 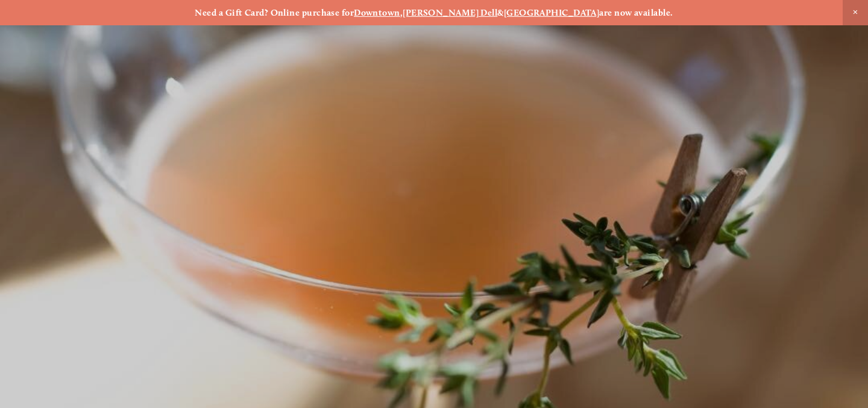 What do you see at coordinates (377, 13) in the screenshot?
I see `a: Downtown` at bounding box center [377, 13].